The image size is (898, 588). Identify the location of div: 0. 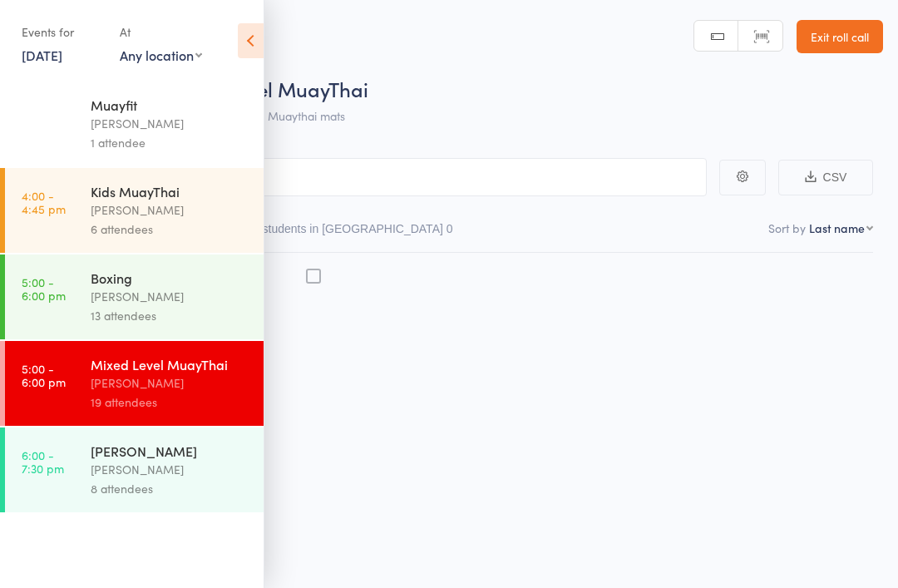
(449, 229).